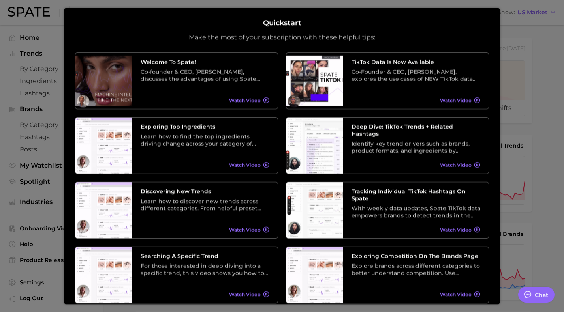 The height and width of the screenshot is (312, 564). What do you see at coordinates (205, 256) in the screenshot?
I see `h3: Searching A Specific Trend` at bounding box center [205, 256].